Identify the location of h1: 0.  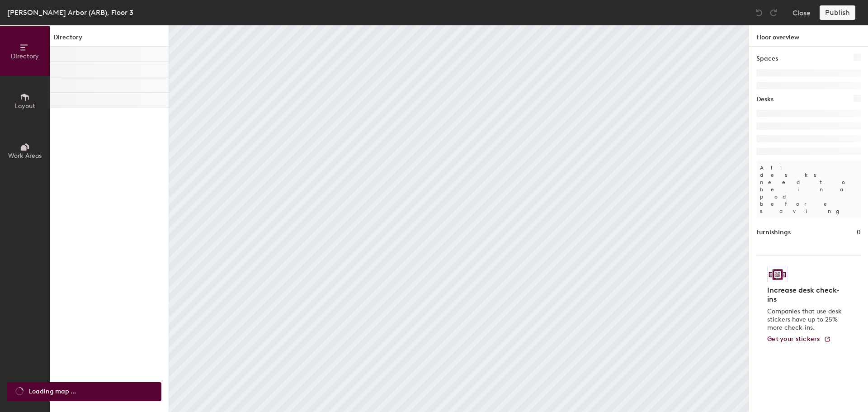
(859, 233).